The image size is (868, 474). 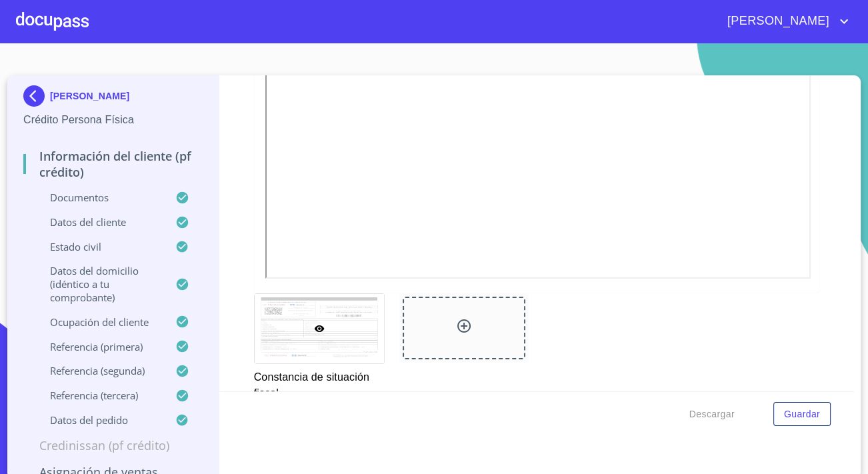 What do you see at coordinates (99, 197) in the screenshot?
I see `p: Documentos` at bounding box center [99, 197].